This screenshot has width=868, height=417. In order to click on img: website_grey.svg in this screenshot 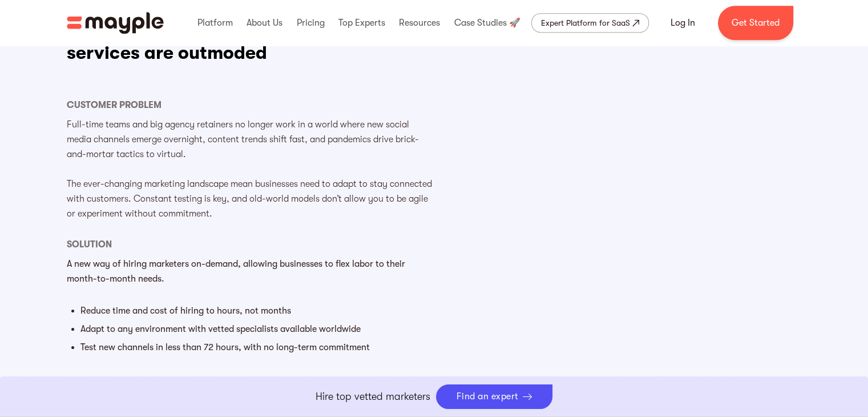, I will do `click(23, 34)`.